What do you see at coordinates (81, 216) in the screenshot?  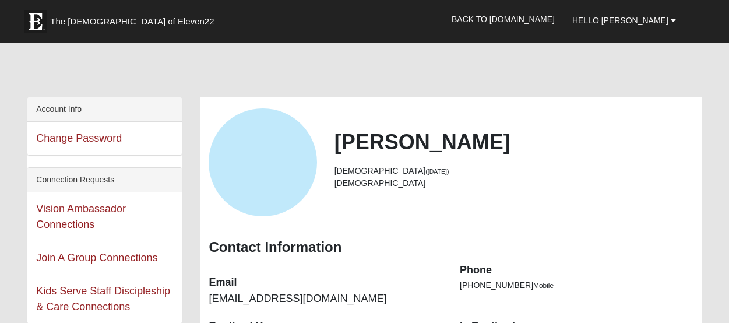 I see `a: Vision Ambassador Connections` at bounding box center [81, 216].